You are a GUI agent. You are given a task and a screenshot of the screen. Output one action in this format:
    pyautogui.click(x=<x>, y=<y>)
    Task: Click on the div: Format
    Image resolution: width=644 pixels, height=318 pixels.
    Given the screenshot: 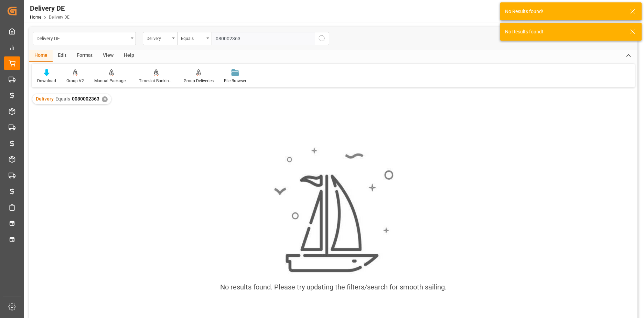 What is the action you would take?
    pyautogui.click(x=85, y=56)
    